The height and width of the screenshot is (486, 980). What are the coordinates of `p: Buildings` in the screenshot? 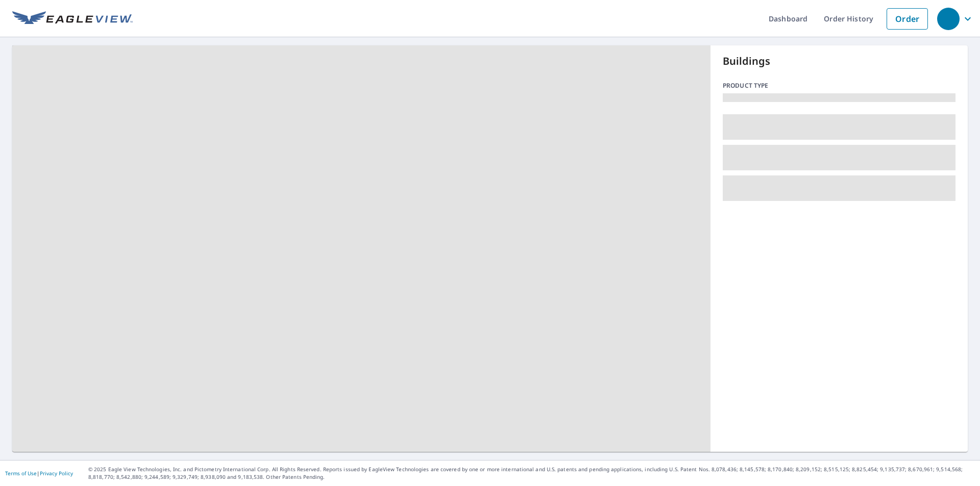 It's located at (839, 61).